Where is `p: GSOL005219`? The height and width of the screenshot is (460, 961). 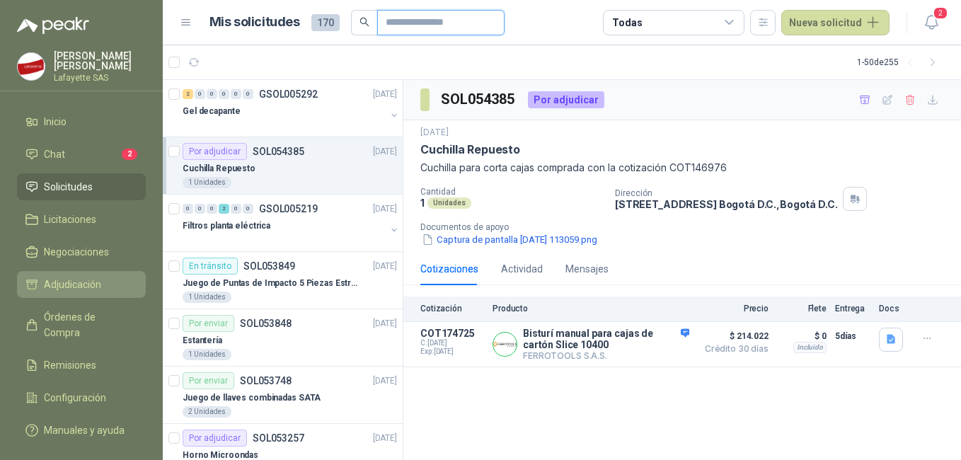 p: GSOL005219 is located at coordinates (288, 209).